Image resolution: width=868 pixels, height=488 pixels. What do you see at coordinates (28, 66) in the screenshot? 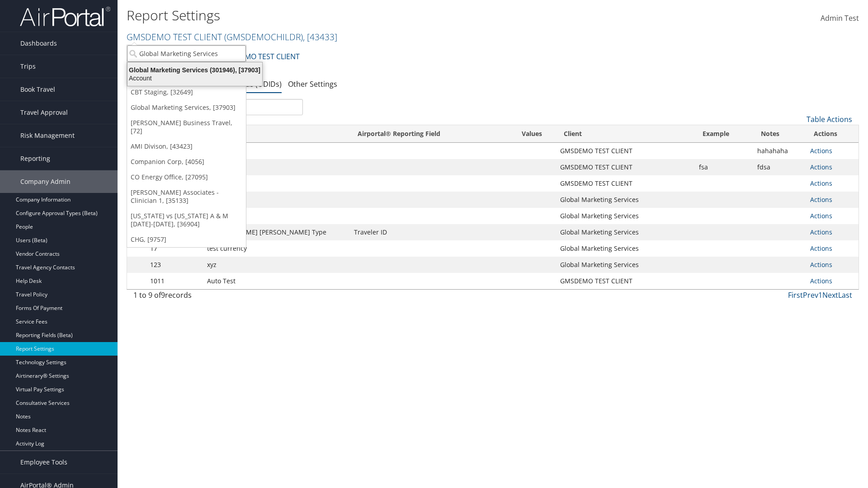
I see `span: Trips` at bounding box center [28, 66].